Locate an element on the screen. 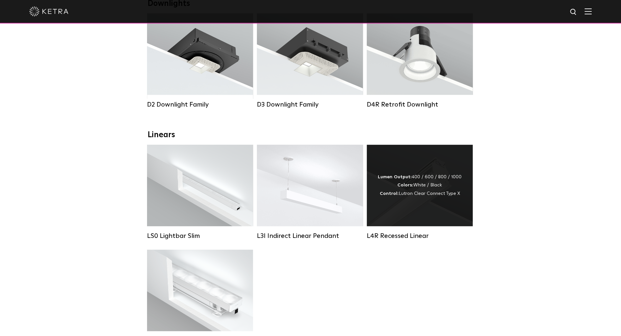 This screenshot has height=336, width=621. div: Linears is located at coordinates (311, 135).